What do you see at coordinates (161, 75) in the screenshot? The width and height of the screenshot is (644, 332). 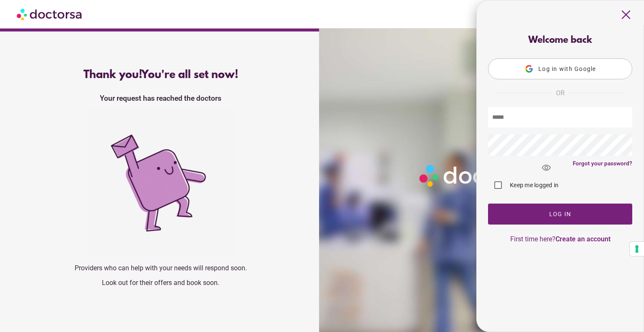 I see `div: Thank you!` at bounding box center [161, 75].